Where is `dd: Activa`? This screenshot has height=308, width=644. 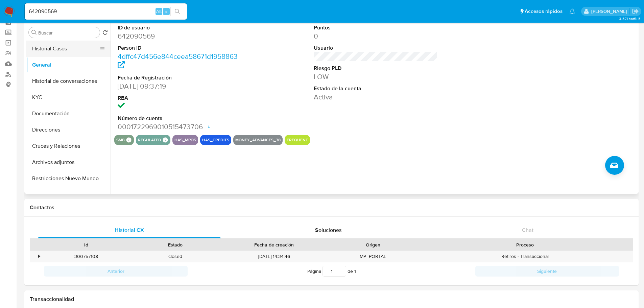 dd: Activa is located at coordinates (376, 97).